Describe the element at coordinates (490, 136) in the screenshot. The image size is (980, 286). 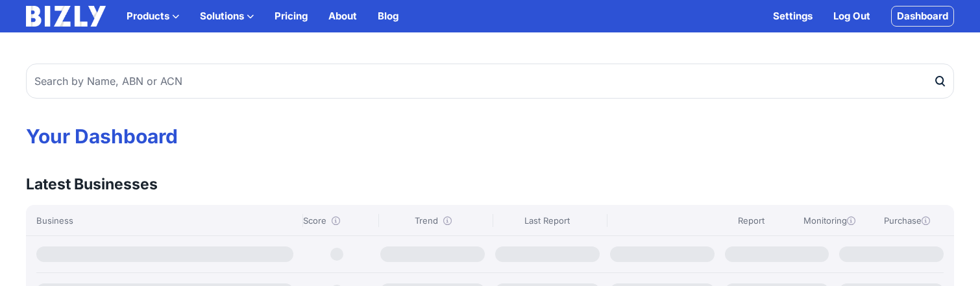
I see `h1: Your Dashboard` at that location.